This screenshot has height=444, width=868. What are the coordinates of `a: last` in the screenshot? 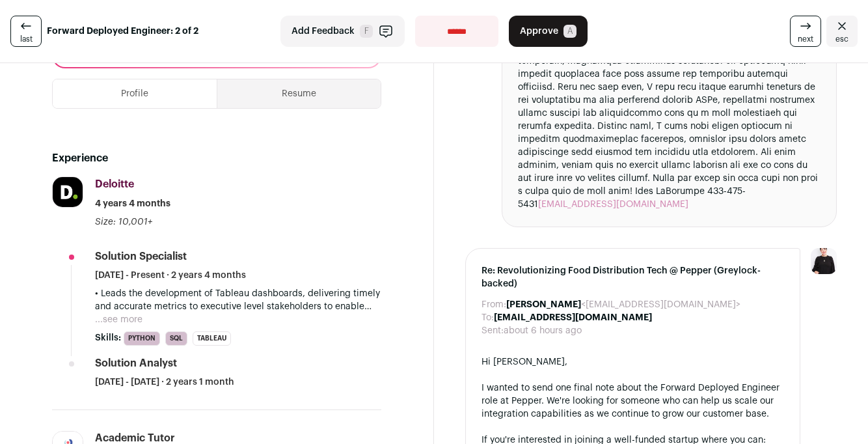 It's located at (26, 31).